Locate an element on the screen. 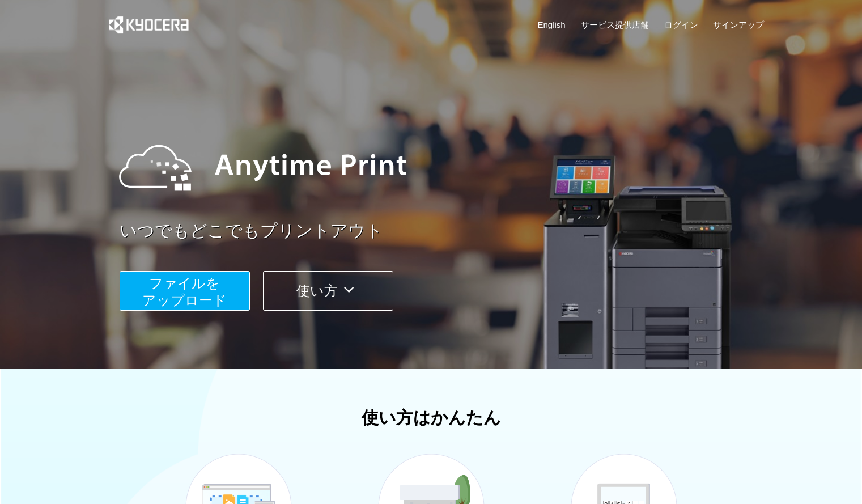  button: 使い方 is located at coordinates (328, 291).